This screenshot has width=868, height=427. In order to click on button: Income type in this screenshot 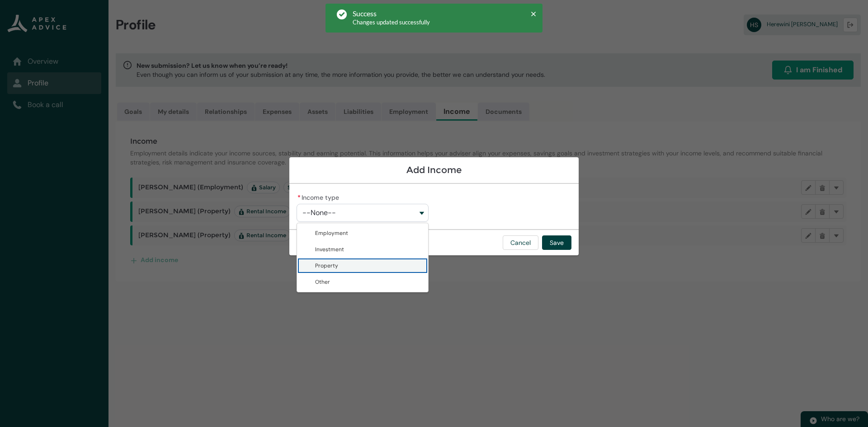, I will do `click(362, 213)`.